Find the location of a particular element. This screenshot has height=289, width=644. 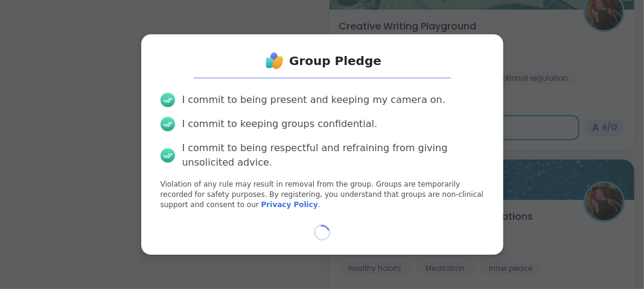

img: ShareWell Logo is located at coordinates (275, 61).